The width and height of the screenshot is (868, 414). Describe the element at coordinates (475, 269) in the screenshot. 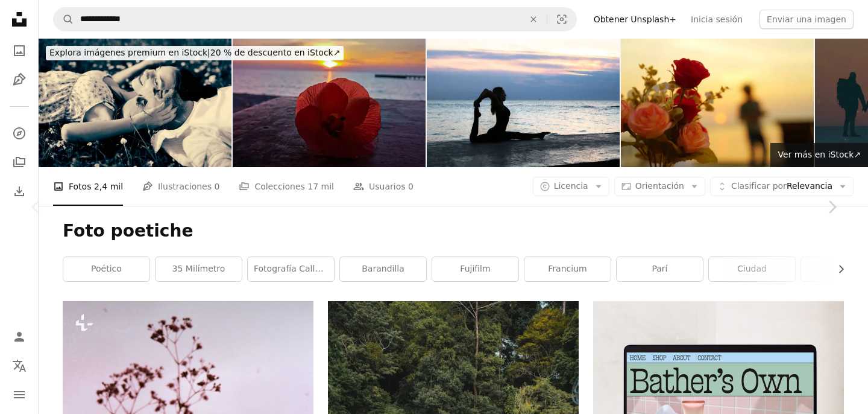

I see `a: Fujifilm` at that location.